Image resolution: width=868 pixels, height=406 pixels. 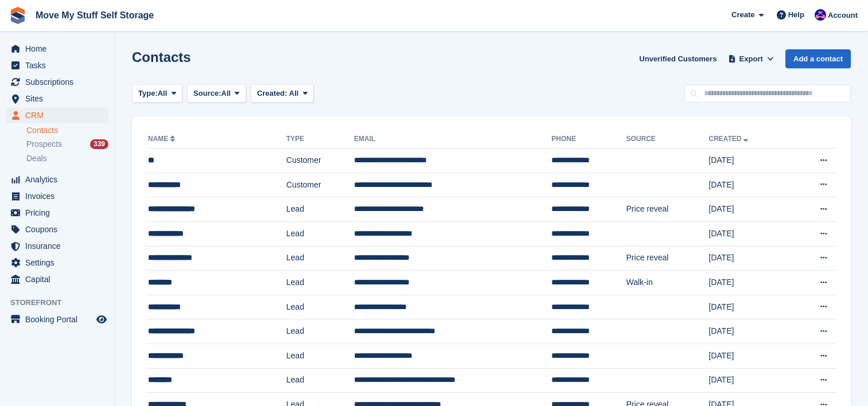 I want to click on a: Deals, so click(x=67, y=159).